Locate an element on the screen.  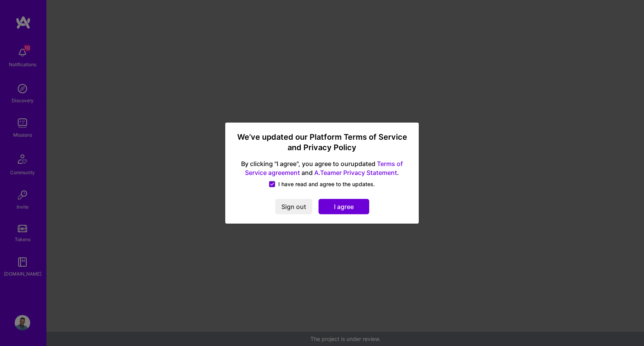
button: I agree is located at coordinates (344, 206).